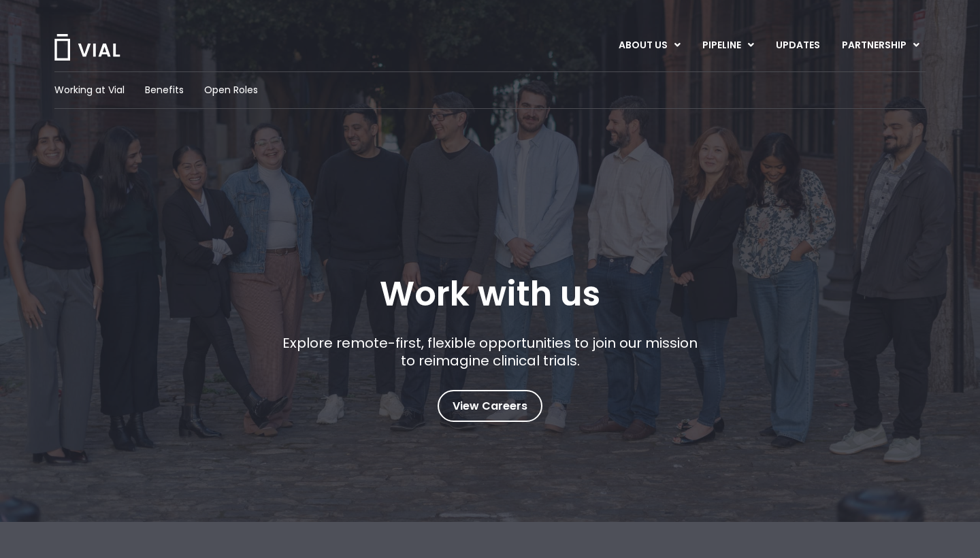  I want to click on span: Working at Vial, so click(89, 90).